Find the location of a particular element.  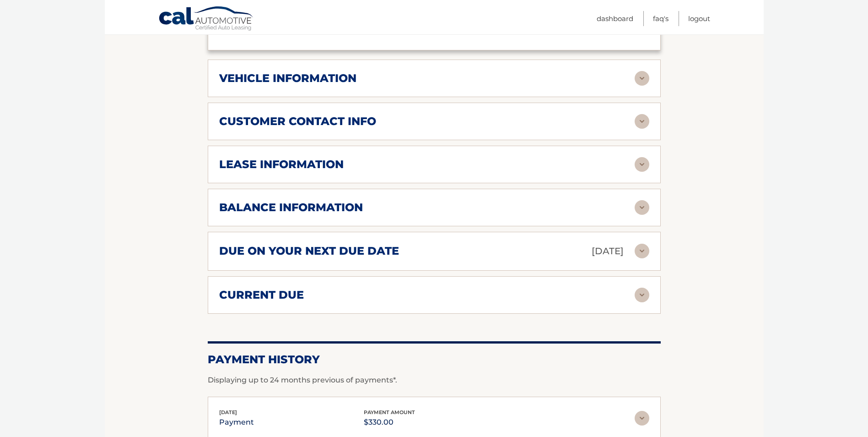

a: Cal Automotive is located at coordinates (207, 19).